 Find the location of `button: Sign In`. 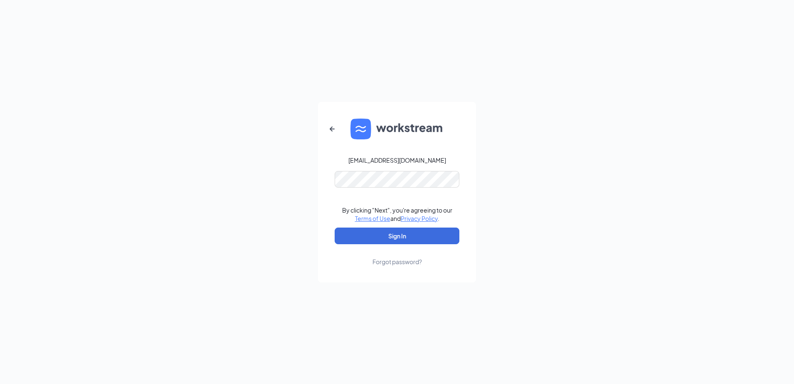

button: Sign In is located at coordinates (397, 236).